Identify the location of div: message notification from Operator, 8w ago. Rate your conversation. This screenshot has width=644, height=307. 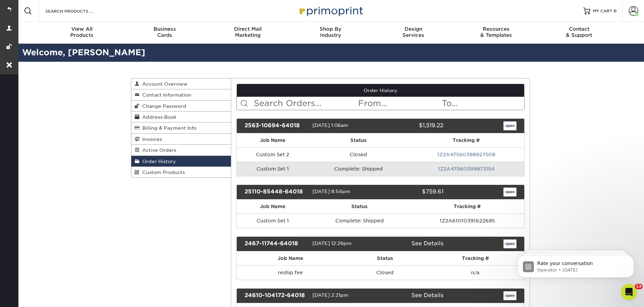
(68, 25).